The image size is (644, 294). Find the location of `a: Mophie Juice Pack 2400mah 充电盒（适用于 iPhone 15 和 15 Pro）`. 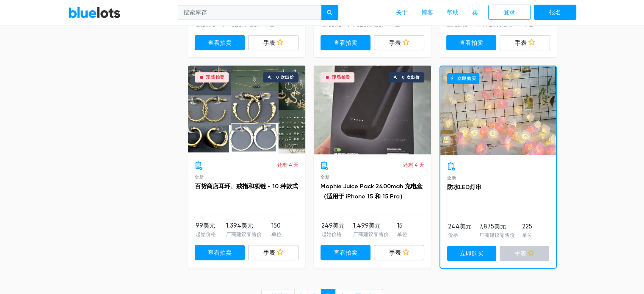

a: Mophie Juice Pack 2400mah 充电盒（适用于 iPhone 15 和 15 Pro） is located at coordinates (371, 191).